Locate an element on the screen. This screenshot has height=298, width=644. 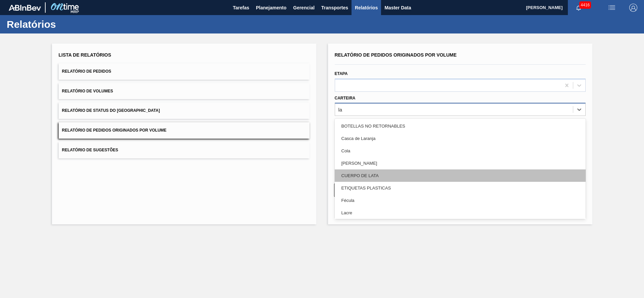
span: Relatórios is located at coordinates (366, 8).